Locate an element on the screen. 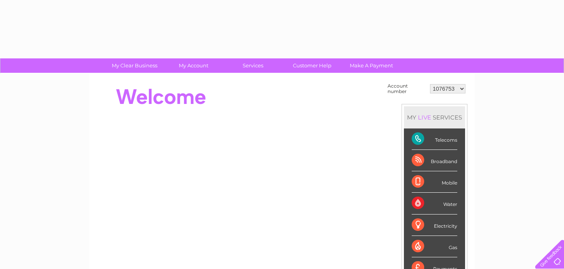  div: Telecoms is located at coordinates (434, 139).